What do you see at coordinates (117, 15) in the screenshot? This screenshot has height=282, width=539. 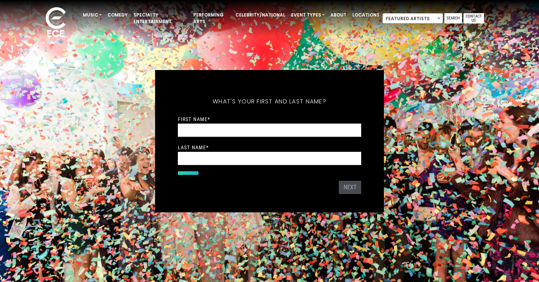 I see `a: Comedy` at bounding box center [117, 15].